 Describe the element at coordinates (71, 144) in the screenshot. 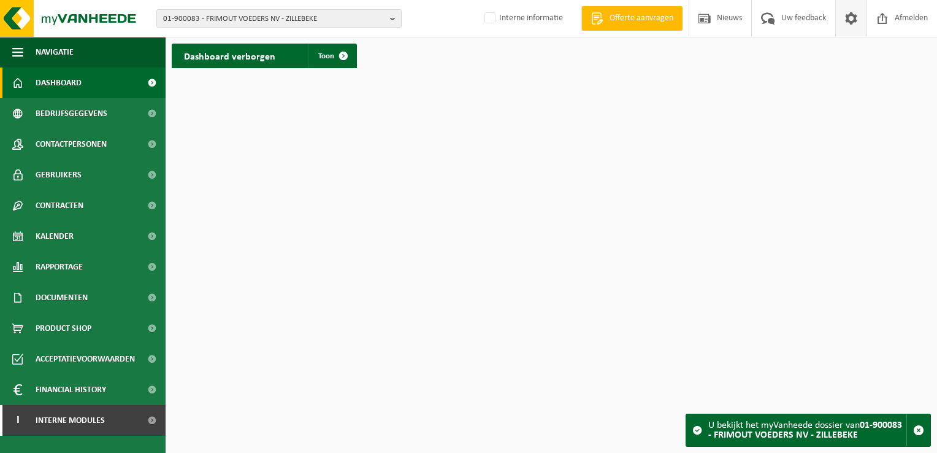

I see `span: Contactpersonen` at that location.